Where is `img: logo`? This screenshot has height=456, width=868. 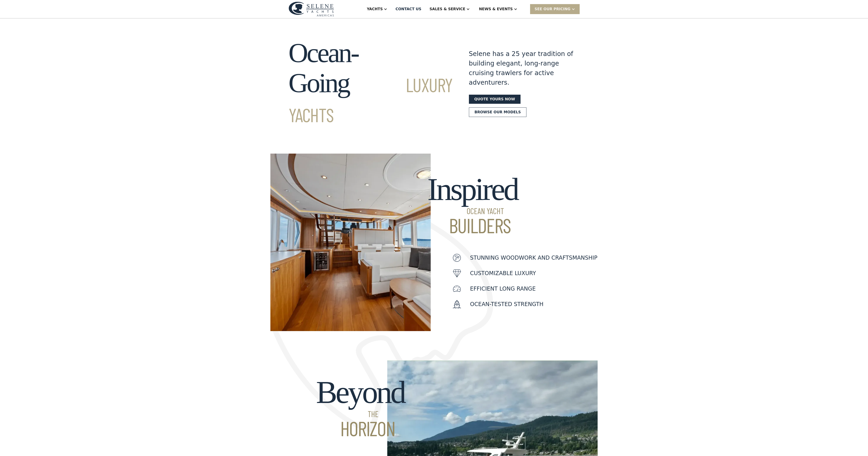 img: logo is located at coordinates (311, 9).